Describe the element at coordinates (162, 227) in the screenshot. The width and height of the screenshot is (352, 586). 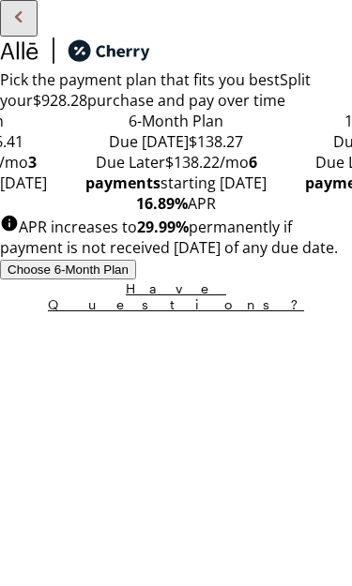
I see `b: 29.99 %` at that location.